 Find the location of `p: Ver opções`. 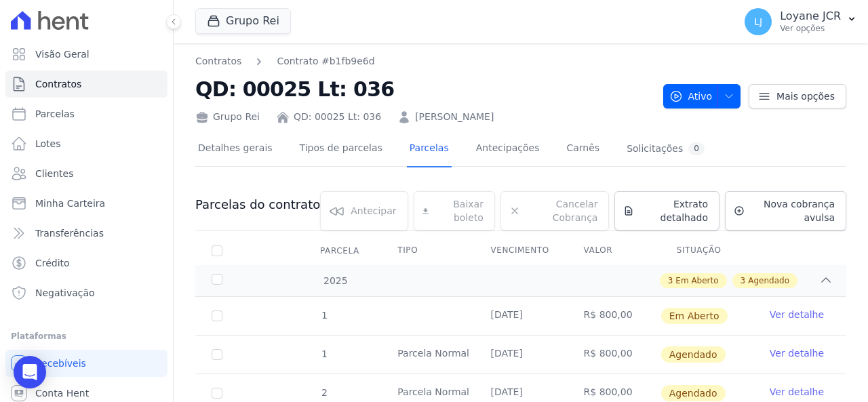

p: Ver opções is located at coordinates (810, 28).